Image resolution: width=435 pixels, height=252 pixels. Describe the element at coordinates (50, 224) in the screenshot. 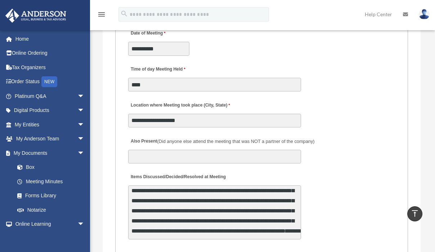

I see `a: Online Learningarrow_drop_down` at that location.